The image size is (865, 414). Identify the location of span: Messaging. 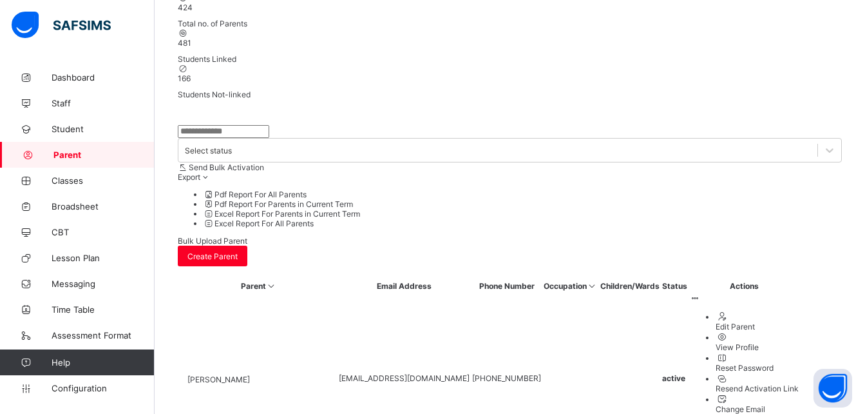
(103, 284).